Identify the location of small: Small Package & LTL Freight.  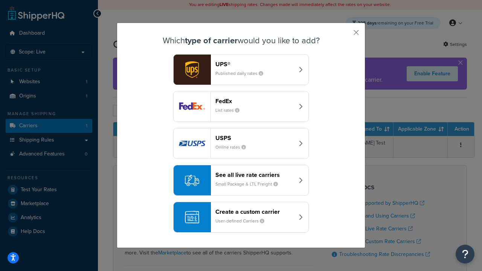
(249, 184).